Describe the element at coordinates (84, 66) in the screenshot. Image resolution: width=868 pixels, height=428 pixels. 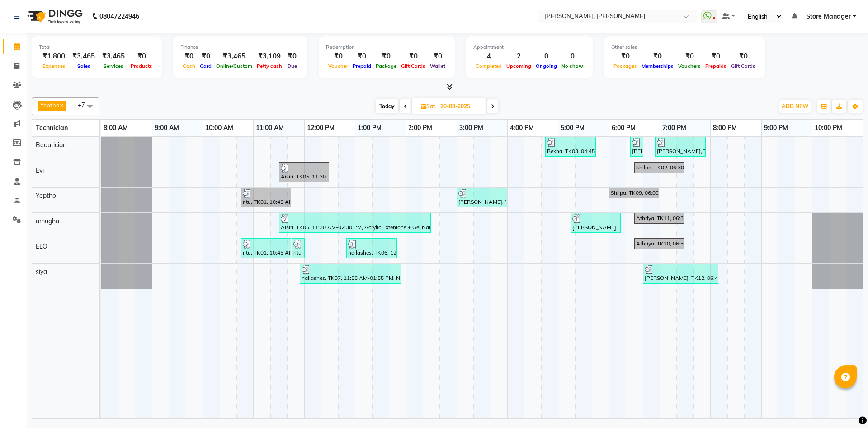
I see `span: Sales` at that location.